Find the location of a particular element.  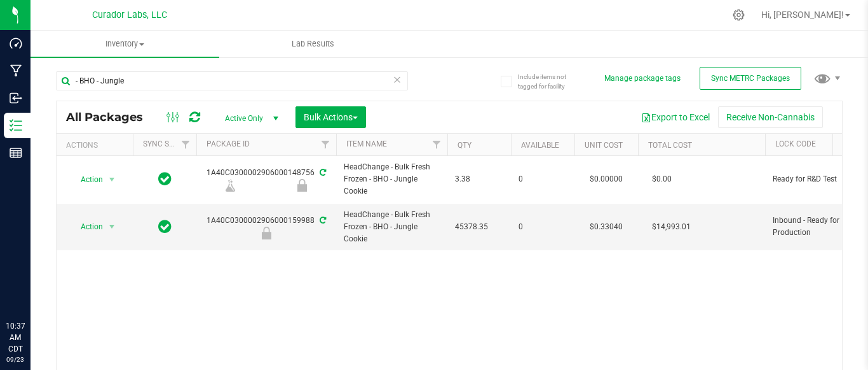

span: Include items not tagged for facility is located at coordinates (550, 81).